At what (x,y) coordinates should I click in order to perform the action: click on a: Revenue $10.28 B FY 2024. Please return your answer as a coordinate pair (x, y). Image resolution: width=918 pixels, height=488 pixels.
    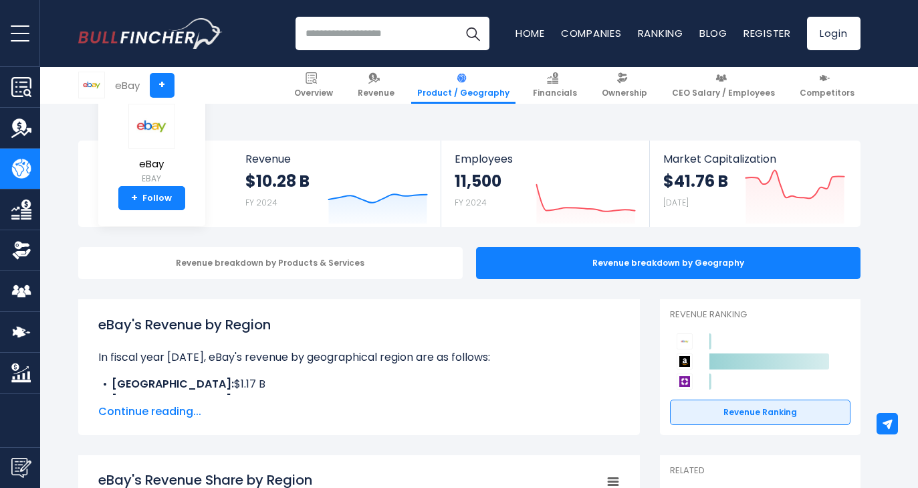
    Looking at the image, I should click on (336, 183).